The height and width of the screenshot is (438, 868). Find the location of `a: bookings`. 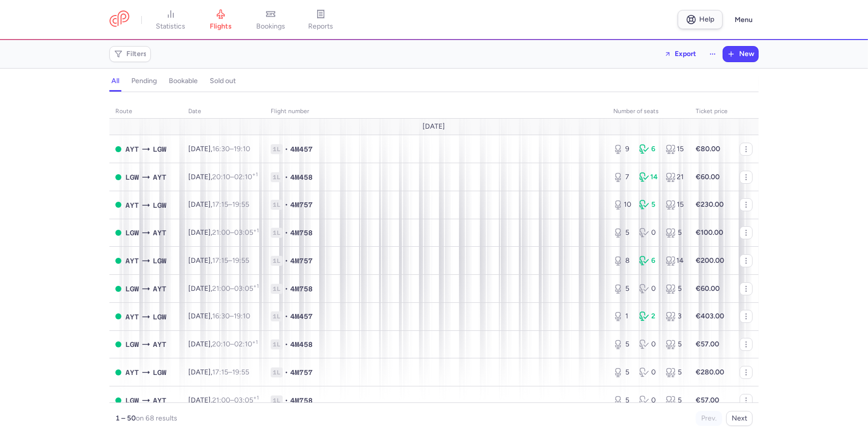

a: bookings is located at coordinates (270, 20).